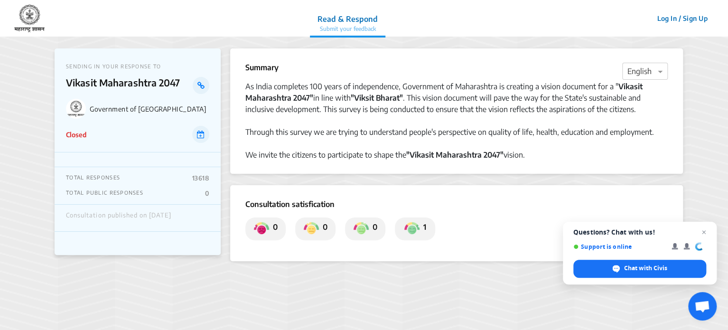  I want to click on p: Summary, so click(262, 67).